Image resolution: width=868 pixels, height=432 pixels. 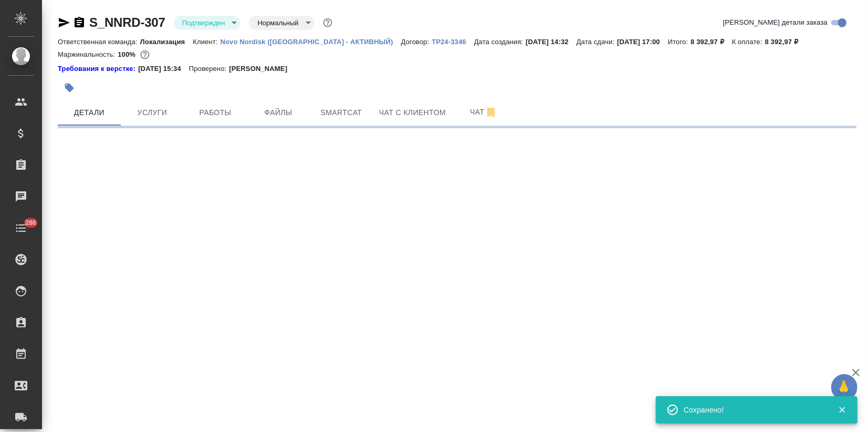 What do you see at coordinates (597, 42) in the screenshot?
I see `p: Дата сдачи:` at bounding box center [597, 42].